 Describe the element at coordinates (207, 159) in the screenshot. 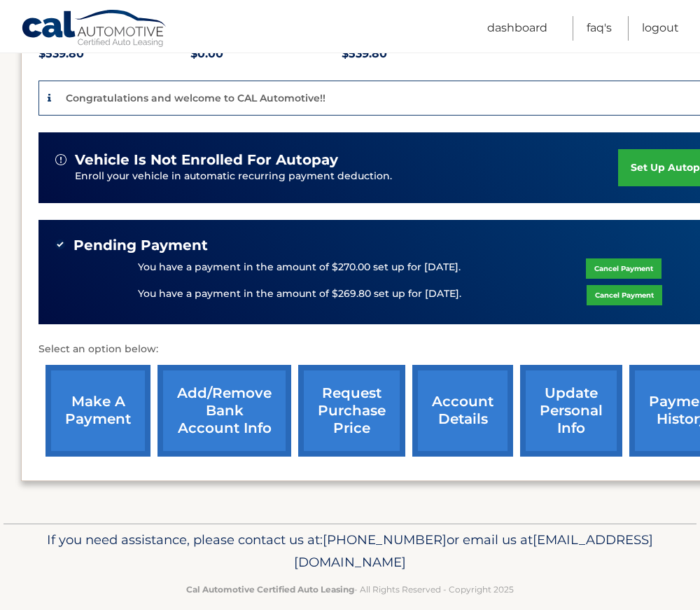

I see `span: vehicle is not enrolled for autopay` at that location.